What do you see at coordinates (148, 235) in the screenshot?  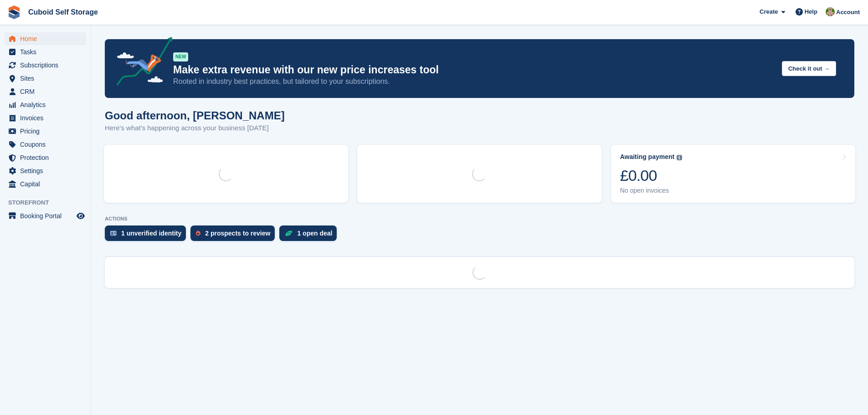 I see `a: 1 unverified identity` at bounding box center [148, 235].